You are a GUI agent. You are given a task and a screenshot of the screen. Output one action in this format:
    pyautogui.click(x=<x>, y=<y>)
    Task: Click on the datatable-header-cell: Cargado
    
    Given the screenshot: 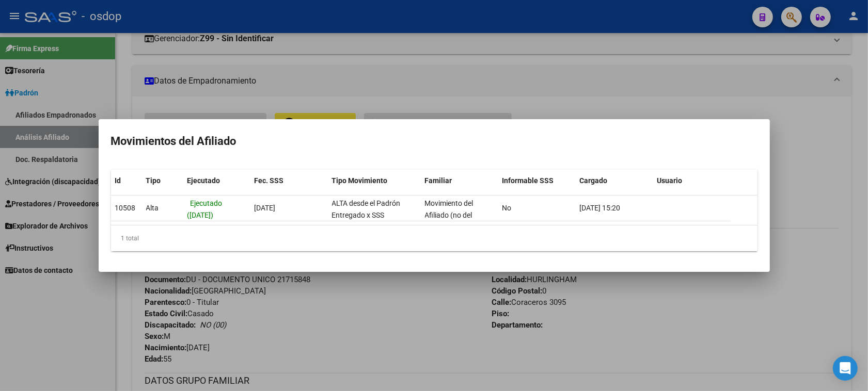 What is the action you would take?
    pyautogui.click(x=614, y=181)
    